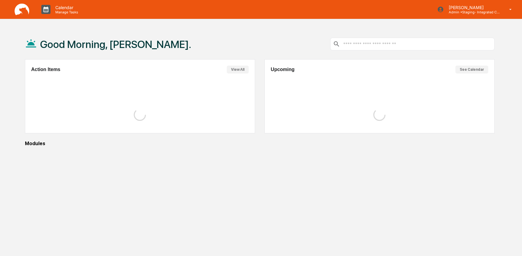 This screenshot has width=522, height=256. What do you see at coordinates (238, 70) in the screenshot?
I see `button: View All` at bounding box center [238, 70].